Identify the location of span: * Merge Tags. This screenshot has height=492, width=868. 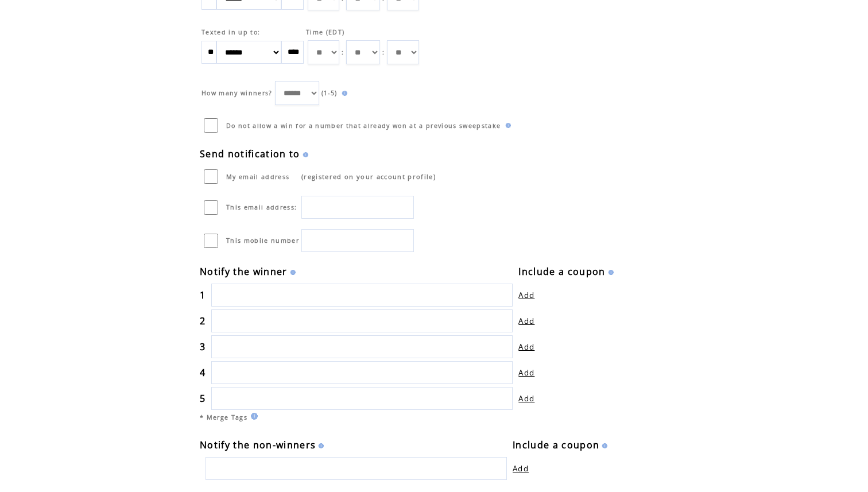
(223, 417).